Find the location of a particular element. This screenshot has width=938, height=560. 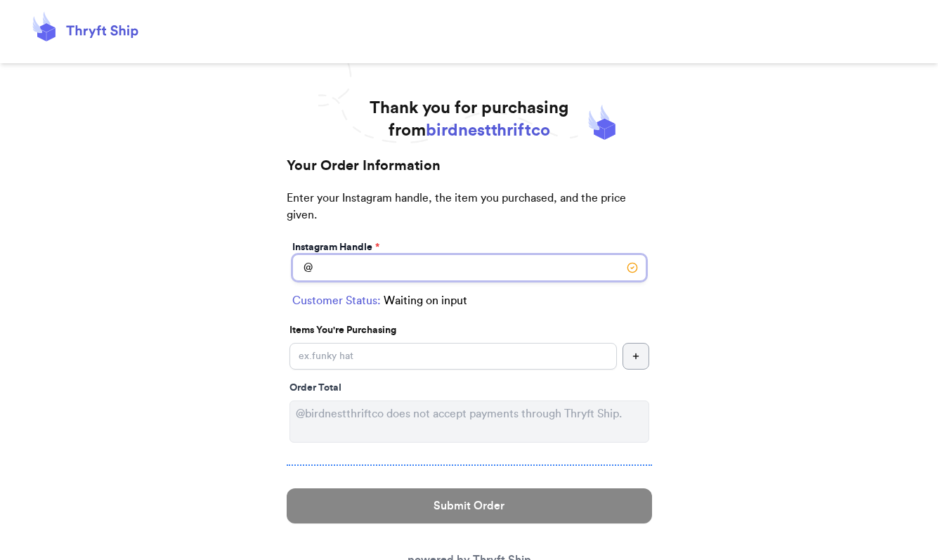

button: Submit Order is located at coordinates (469, 506).